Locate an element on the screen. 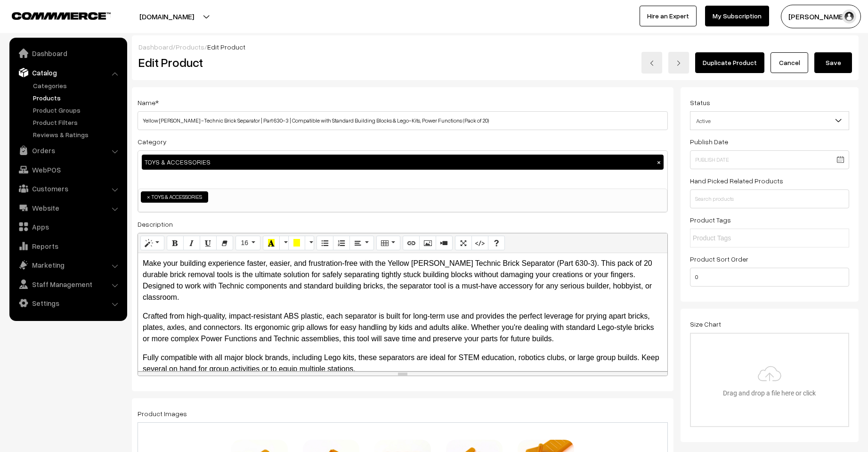  a: Customers is located at coordinates (68, 189).